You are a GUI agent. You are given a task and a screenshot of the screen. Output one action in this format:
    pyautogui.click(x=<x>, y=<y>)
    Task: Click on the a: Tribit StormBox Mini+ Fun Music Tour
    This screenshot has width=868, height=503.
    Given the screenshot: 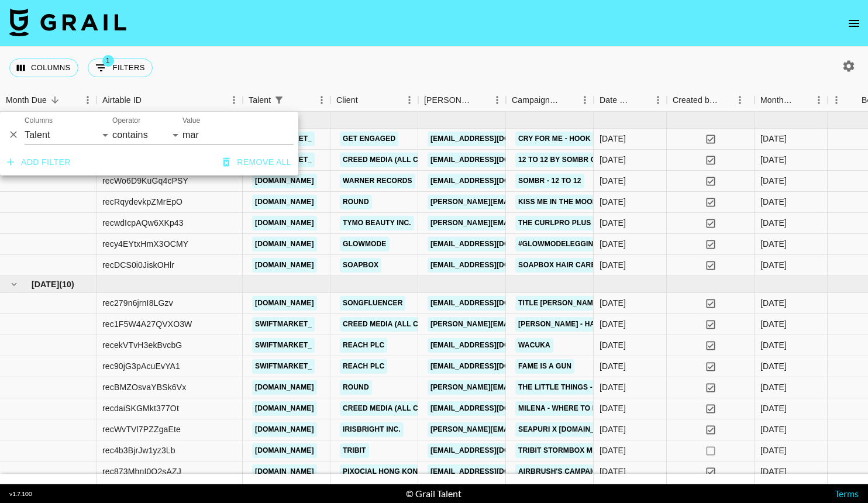 What is the action you would take?
    pyautogui.click(x=593, y=450)
    